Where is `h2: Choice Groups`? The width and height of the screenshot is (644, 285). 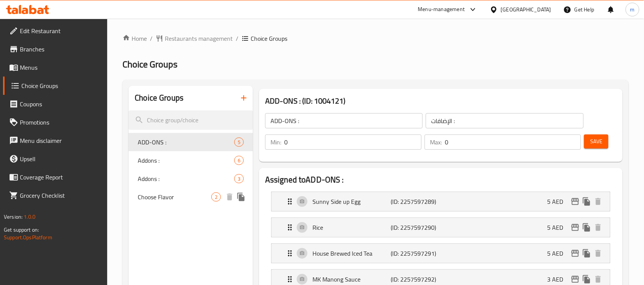
h2: Choice Groups is located at coordinates (159, 98).